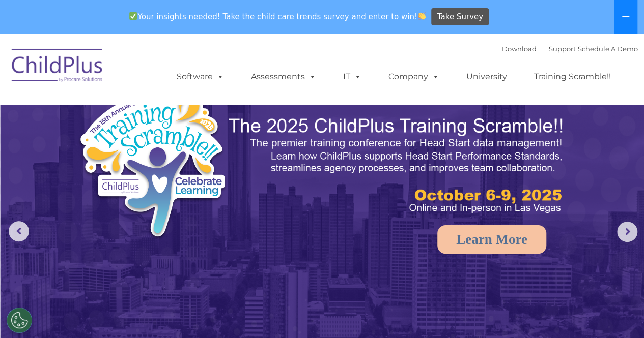  Describe the element at coordinates (487, 77) in the screenshot. I see `a: University` at that location.